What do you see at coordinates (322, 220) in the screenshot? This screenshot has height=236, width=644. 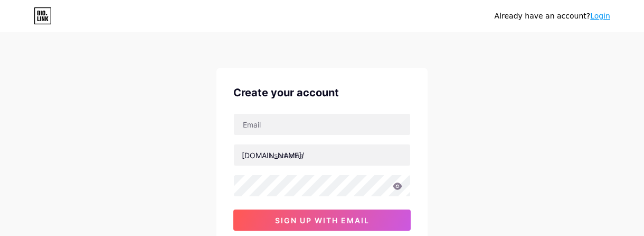 I see `span: sign up with email` at bounding box center [322, 220].